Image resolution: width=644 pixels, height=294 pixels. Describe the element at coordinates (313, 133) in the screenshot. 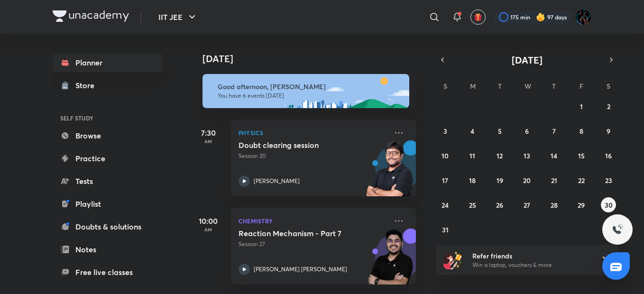

I see `p: Physics` at that location.